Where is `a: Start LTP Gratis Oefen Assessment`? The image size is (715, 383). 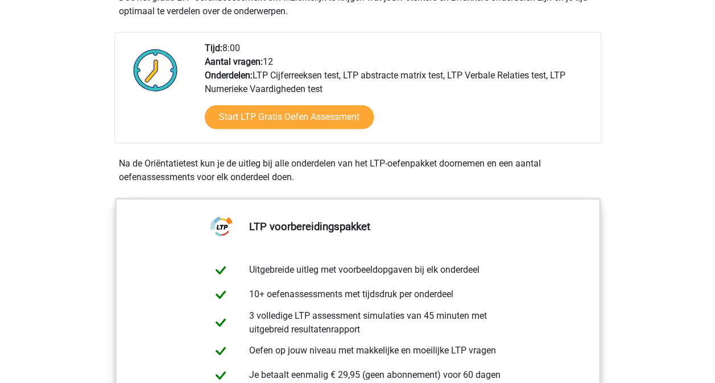
a: Start LTP Gratis Oefen Assessment is located at coordinates (289, 117).